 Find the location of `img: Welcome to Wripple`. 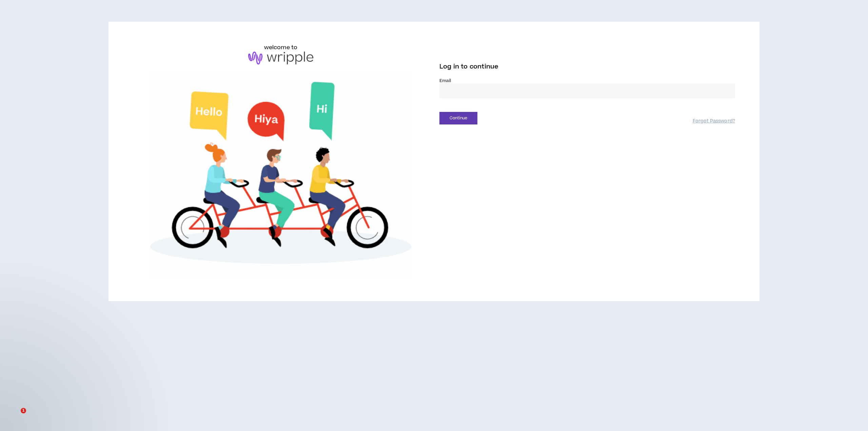

img: Welcome to Wripple is located at coordinates (281, 175).